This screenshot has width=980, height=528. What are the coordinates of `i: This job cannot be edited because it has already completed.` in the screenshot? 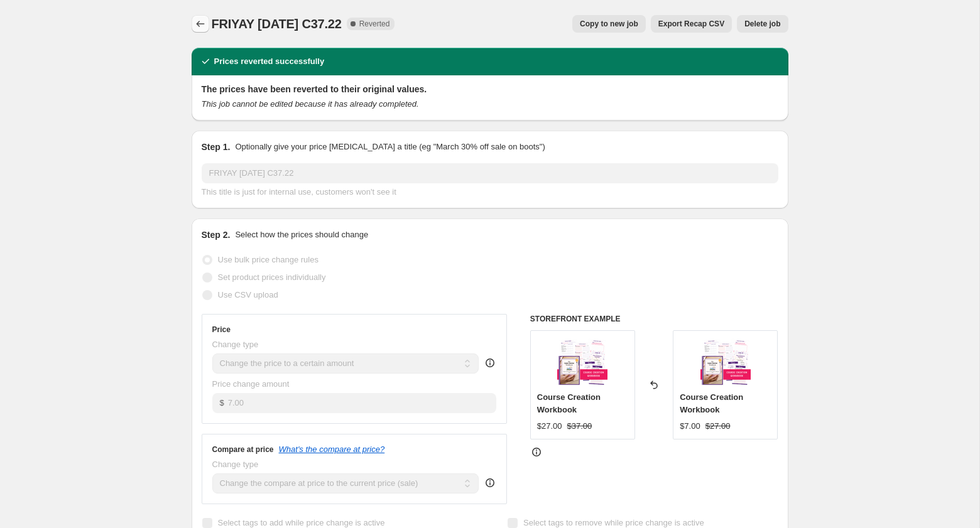 It's located at (310, 104).